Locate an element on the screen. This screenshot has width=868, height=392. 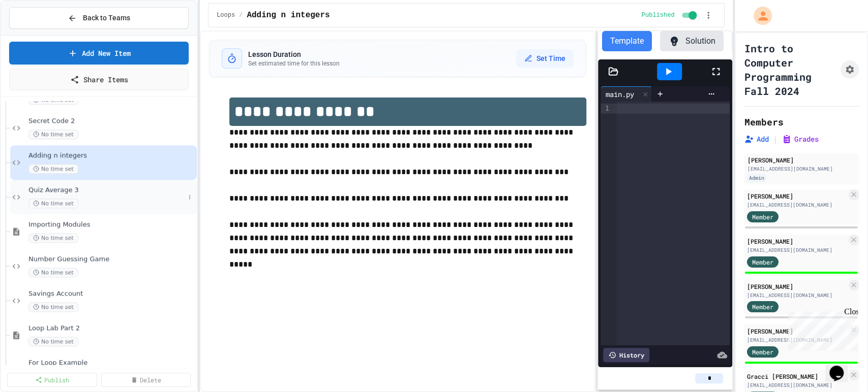
button: Set Time is located at coordinates (545, 58).